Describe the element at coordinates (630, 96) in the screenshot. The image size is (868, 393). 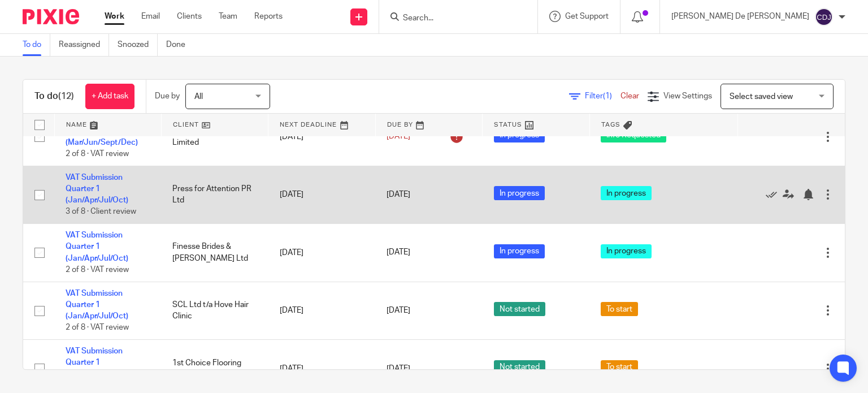
I see `a: Clear` at that location.